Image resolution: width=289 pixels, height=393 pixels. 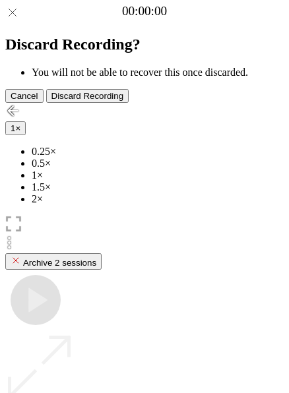 I want to click on li: 1.5×, so click(x=158, y=187).